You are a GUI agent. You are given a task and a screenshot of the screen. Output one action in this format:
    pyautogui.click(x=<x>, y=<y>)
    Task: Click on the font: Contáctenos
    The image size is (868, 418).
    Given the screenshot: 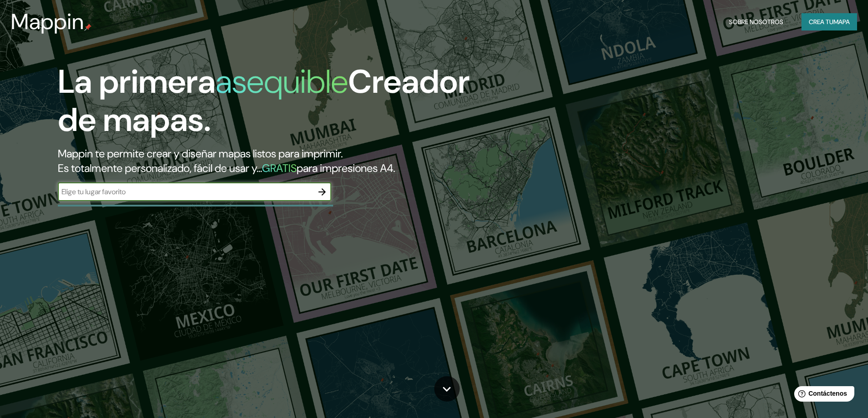 What is the action you would take?
    pyautogui.click(x=41, y=11)
    